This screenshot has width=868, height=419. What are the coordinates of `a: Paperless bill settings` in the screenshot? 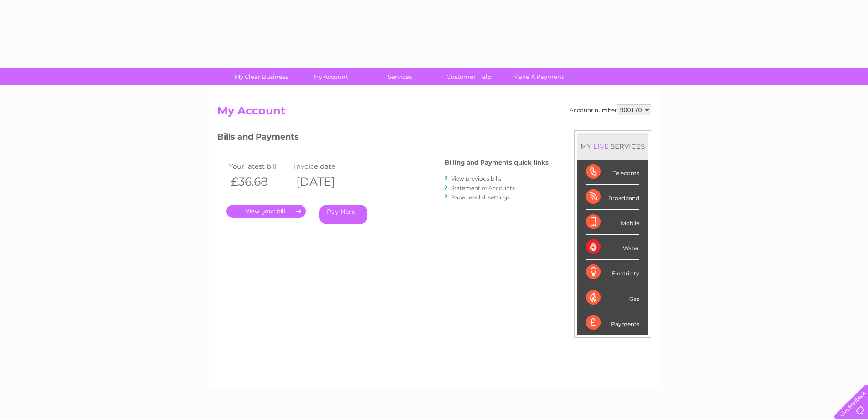 It's located at (481, 197).